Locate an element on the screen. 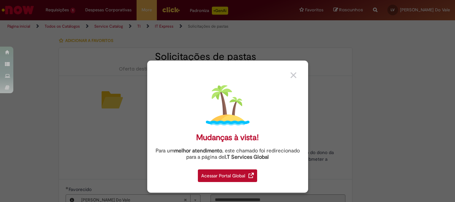 This screenshot has height=202, width=455. img: close_button_grey.png is located at coordinates (294, 75).